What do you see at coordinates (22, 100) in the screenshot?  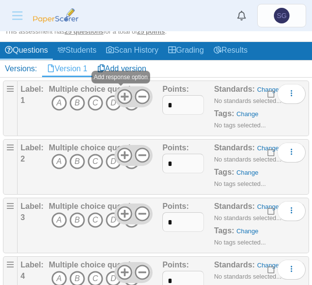 I see `b: 1` at bounding box center [22, 100].